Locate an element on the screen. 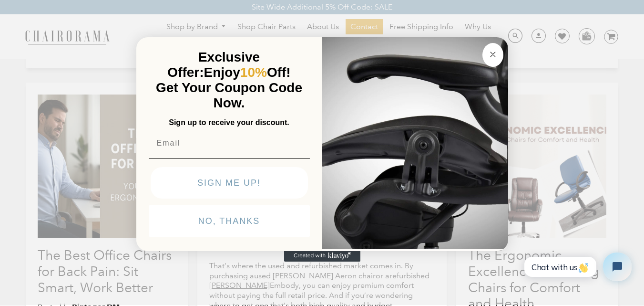 The width and height of the screenshot is (644, 306). button: Close dialog is located at coordinates (493, 55).